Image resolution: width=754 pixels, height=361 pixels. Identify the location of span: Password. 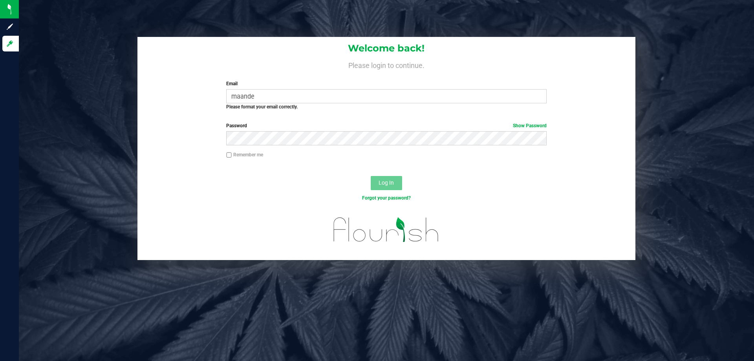
(236, 126).